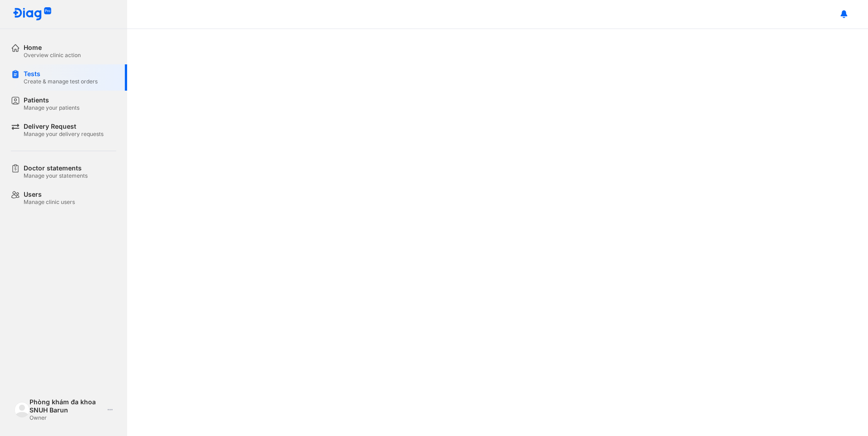 The width and height of the screenshot is (868, 436). Describe the element at coordinates (51, 100) in the screenshot. I see `div: Patients` at that location.